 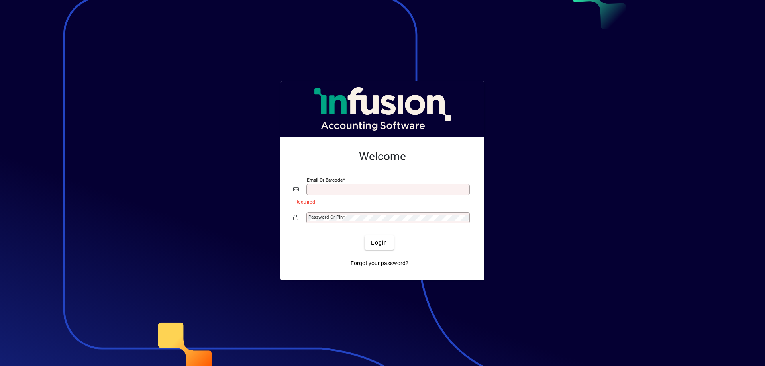 I want to click on span: Login, so click(x=379, y=243).